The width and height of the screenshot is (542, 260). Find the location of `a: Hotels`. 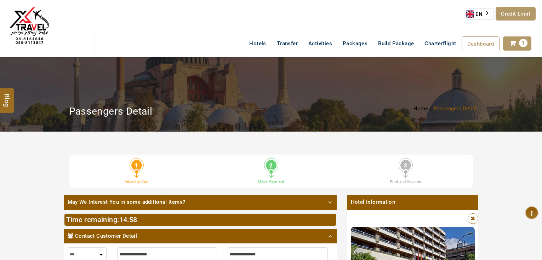

a: Hotels is located at coordinates (258, 44).